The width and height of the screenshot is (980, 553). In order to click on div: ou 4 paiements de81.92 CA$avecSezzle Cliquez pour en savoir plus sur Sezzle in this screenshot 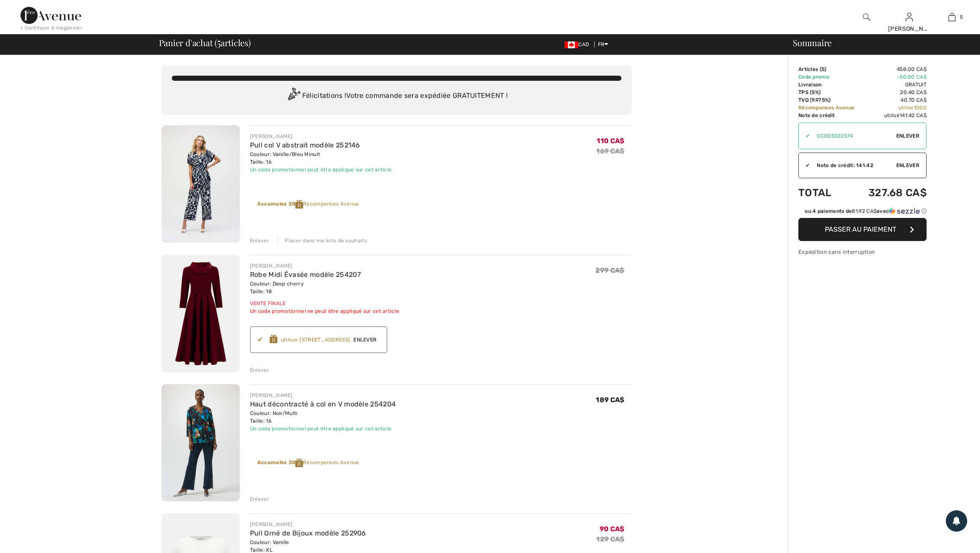, I will do `click(862, 212)`.